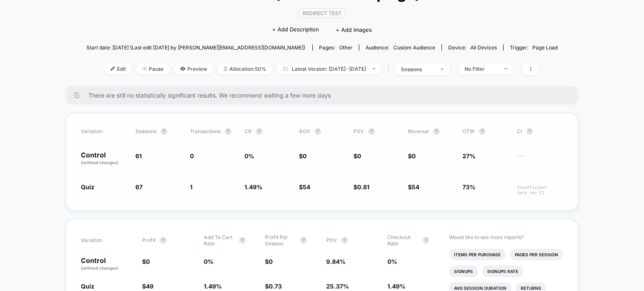  I want to click on span: PSV, so click(358, 131).